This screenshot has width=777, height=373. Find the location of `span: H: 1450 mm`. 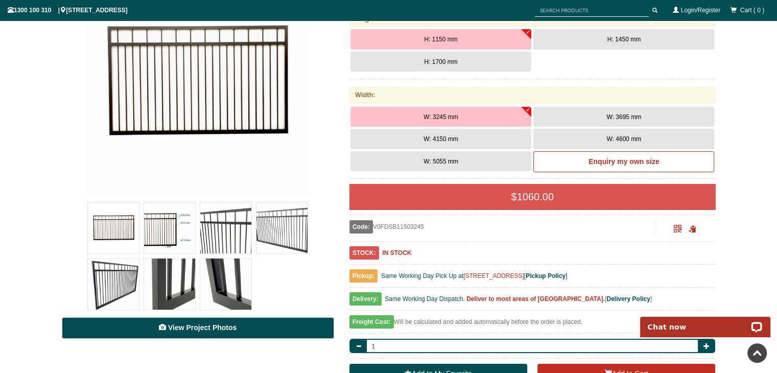

span: H: 1450 mm is located at coordinates (624, 39).